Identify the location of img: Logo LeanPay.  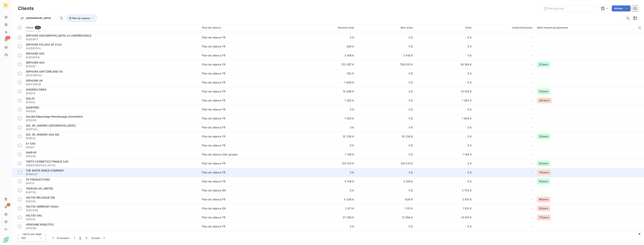
(6, 240).